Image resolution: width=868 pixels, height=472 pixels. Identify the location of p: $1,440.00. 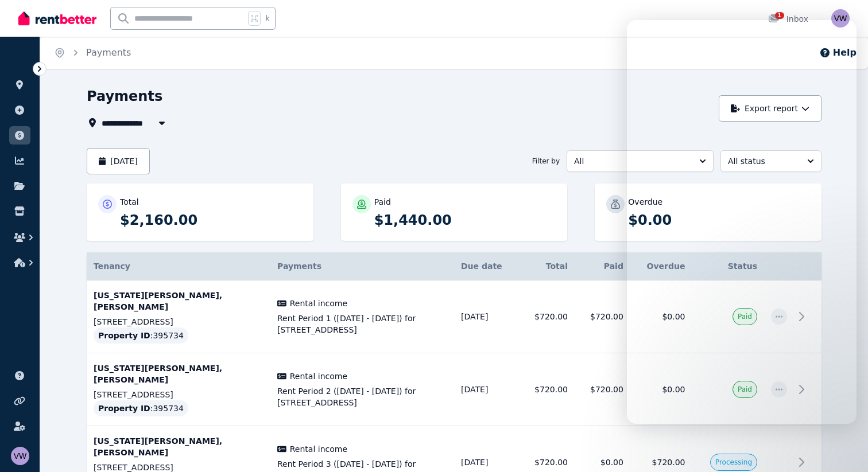
(465, 221).